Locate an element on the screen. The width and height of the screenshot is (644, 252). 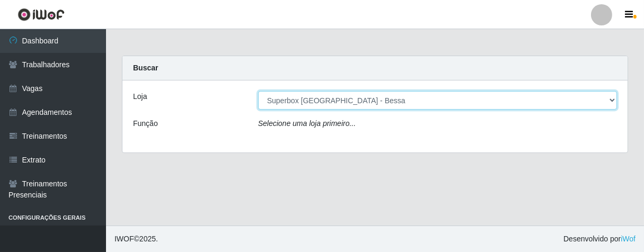
span: Desenvolvido por is located at coordinates (599, 239).